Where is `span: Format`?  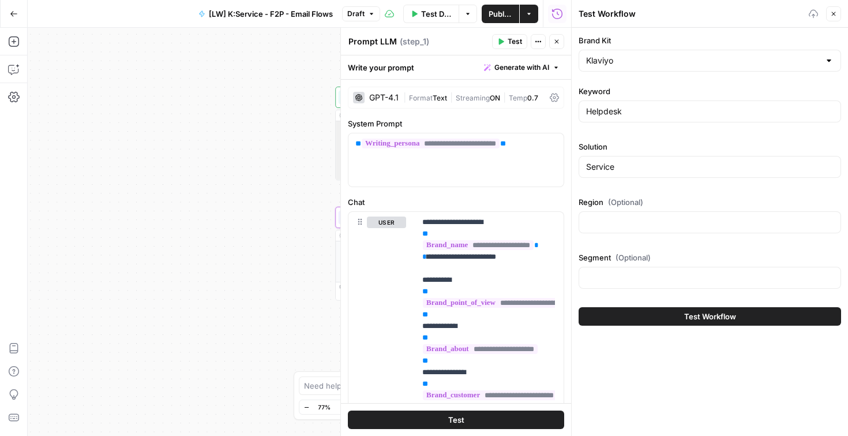 span: Format is located at coordinates (421, 98).